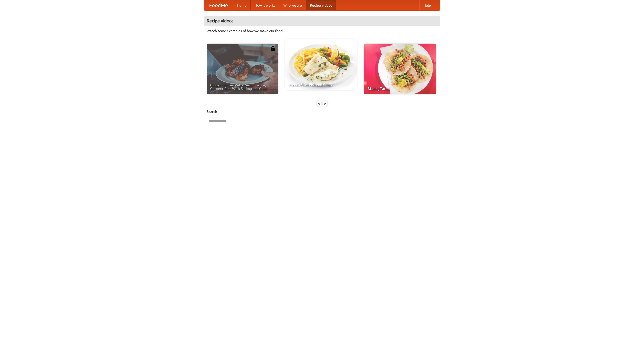 Image resolution: width=644 pixels, height=356 pixels. What do you see at coordinates (321, 84) in the screenshot?
I see `span: French Fries Fish and Chips` at bounding box center [321, 84].